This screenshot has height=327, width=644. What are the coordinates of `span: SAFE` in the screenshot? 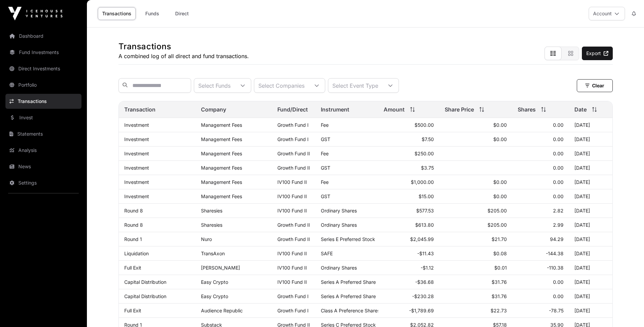 It's located at (327, 253).